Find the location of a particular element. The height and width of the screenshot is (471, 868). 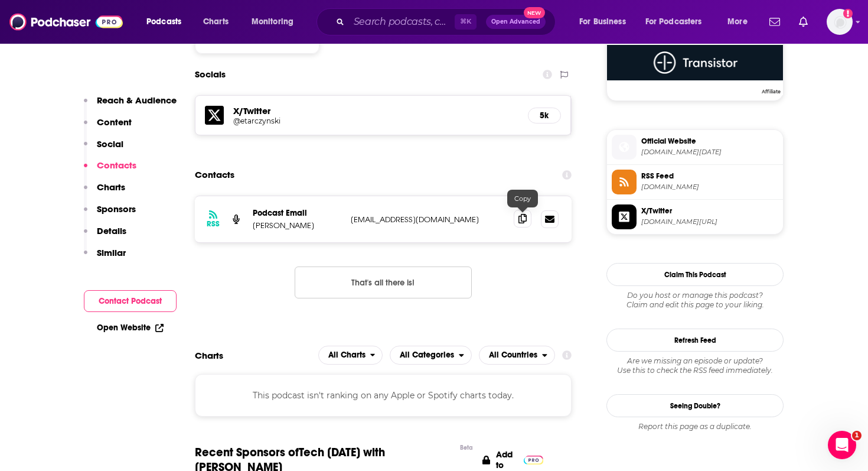

p: Charts is located at coordinates (111, 187).